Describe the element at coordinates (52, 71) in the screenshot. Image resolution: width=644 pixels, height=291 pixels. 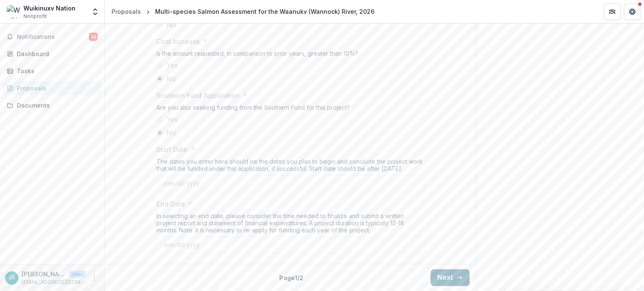
I see `a: Tasks` at that location.